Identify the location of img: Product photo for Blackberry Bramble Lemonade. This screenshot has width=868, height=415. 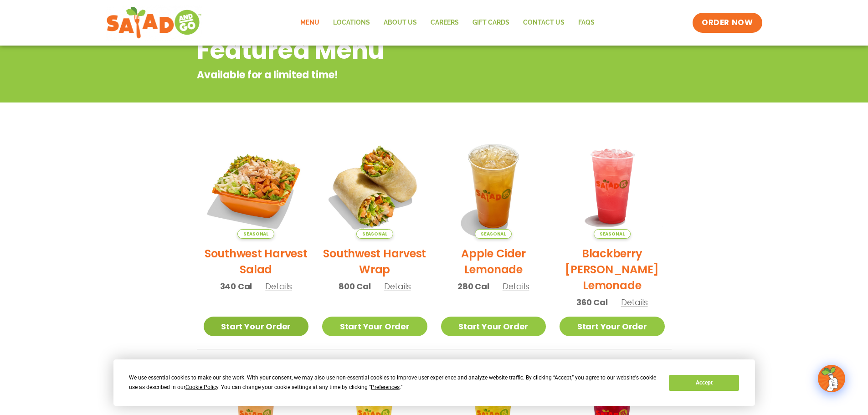
(612, 186).